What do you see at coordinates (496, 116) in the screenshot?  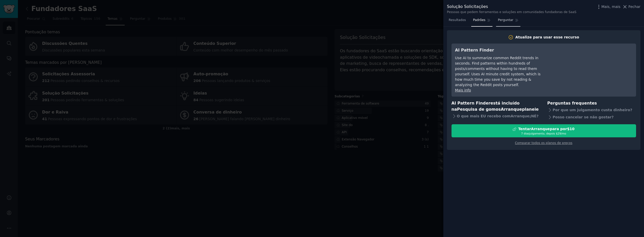 I see `div: O que mais EU recebo com Arranque ¡NÉ?` at bounding box center [496, 116].